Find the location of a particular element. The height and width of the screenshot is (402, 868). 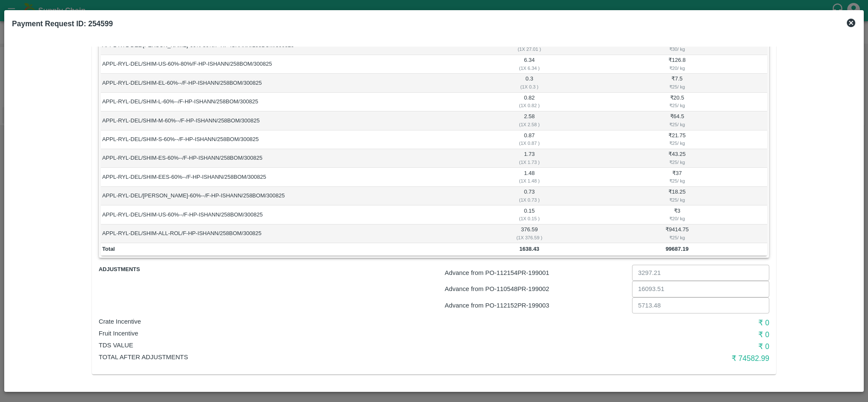

td: ₹ 3 is located at coordinates (678, 215).